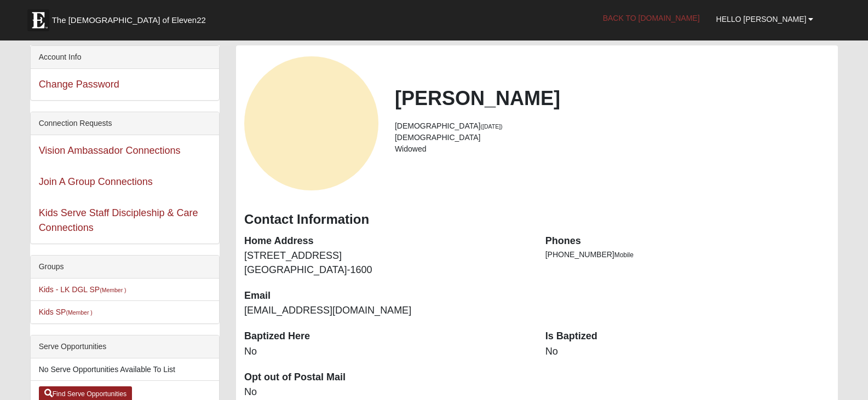 The image size is (868, 400). I want to click on img: Eleven22 logo, so click(38, 20).